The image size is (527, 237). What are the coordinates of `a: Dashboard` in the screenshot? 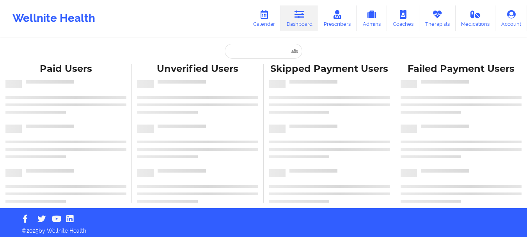 It's located at (300, 18).